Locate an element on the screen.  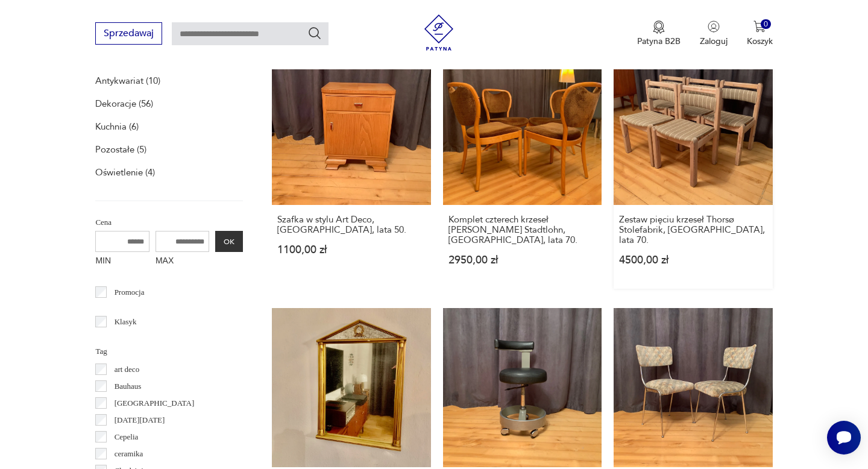
p: Dekoracje (56) is located at coordinates (124, 104).